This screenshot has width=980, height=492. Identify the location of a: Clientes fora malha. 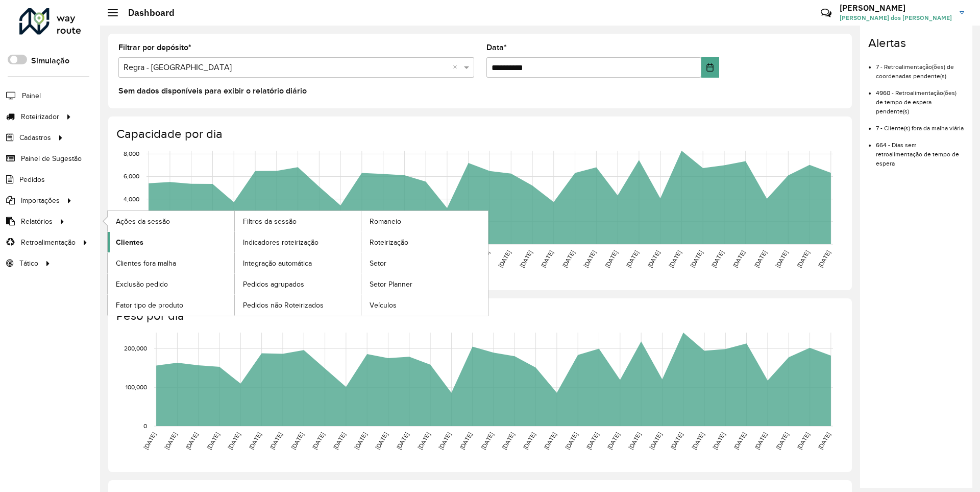
(171, 263).